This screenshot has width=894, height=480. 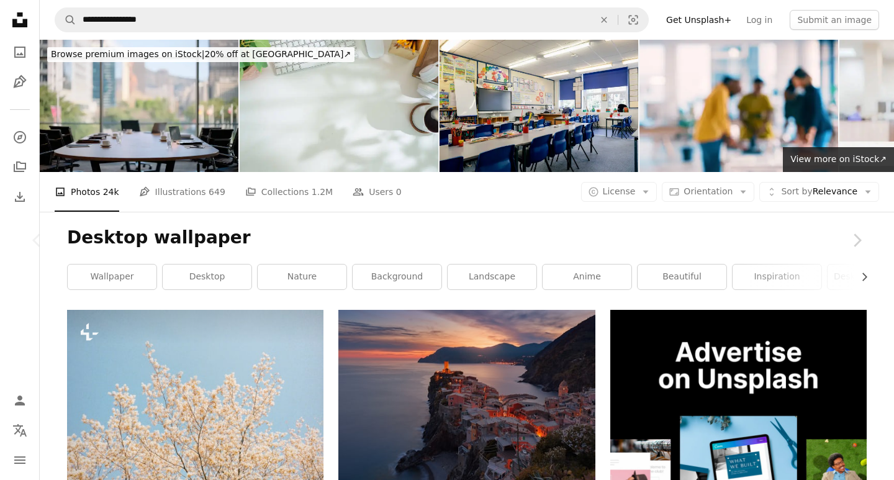 What do you see at coordinates (112, 277) in the screenshot?
I see `a: wallpaper` at bounding box center [112, 277].